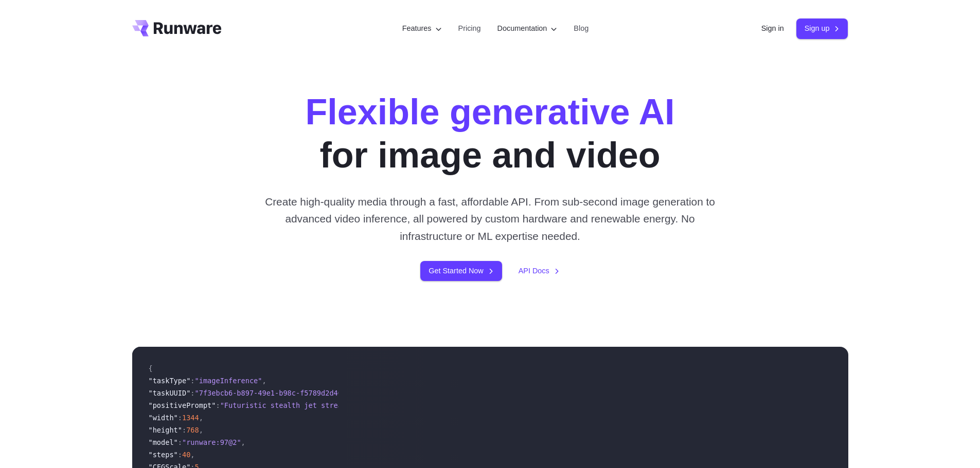  Describe the element at coordinates (581, 28) in the screenshot. I see `a: Blog` at that location.